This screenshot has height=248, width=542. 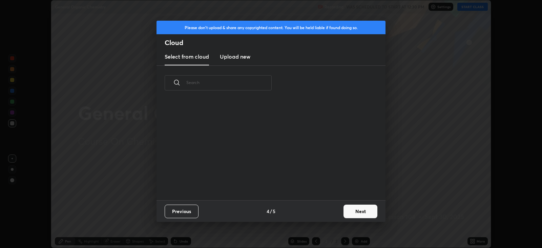 What do you see at coordinates (271, 27) in the screenshot?
I see `div: Please don't upload & share any copyrighted content. You will be held liable if found doing so.` at bounding box center [271, 27].